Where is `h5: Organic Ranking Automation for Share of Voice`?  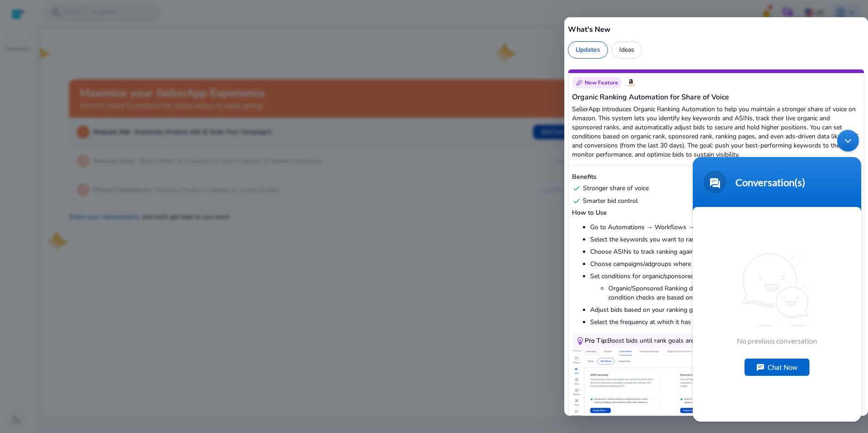
h5: Organic Ranking Automation for Share of Voice is located at coordinates (716, 97).